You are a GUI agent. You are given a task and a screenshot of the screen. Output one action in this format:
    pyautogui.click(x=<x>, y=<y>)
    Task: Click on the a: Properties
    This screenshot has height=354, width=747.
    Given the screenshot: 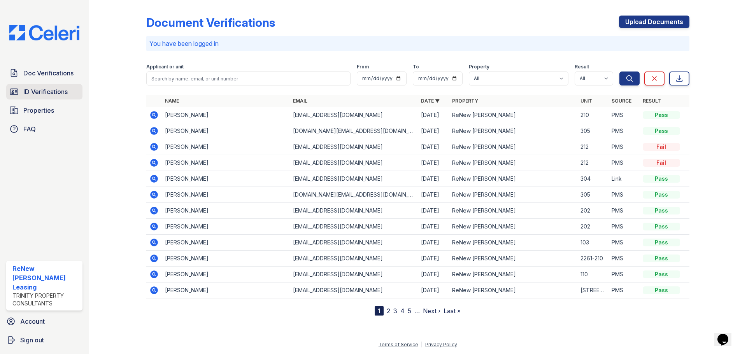 What is the action you would take?
    pyautogui.click(x=44, y=110)
    